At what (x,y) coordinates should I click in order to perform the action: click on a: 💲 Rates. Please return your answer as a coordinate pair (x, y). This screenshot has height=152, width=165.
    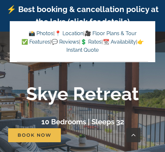
    Looking at the image, I should click on (91, 42).